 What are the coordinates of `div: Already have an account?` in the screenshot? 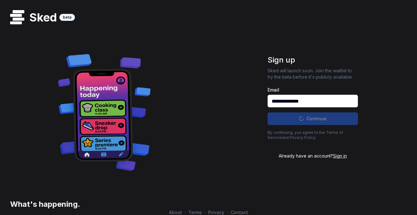 It's located at (313, 156).